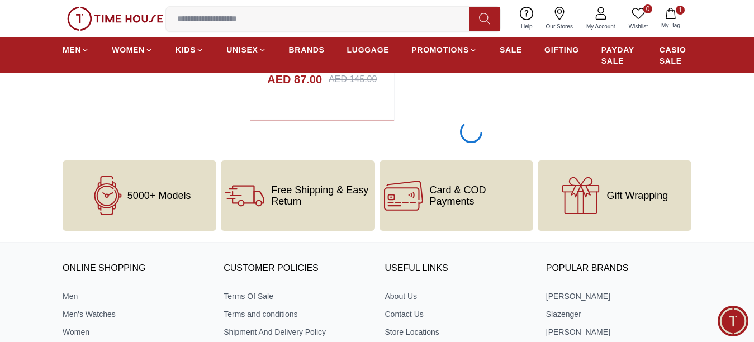 The width and height of the screenshot is (754, 342). I want to click on span: Gift Wrapping, so click(638, 196).